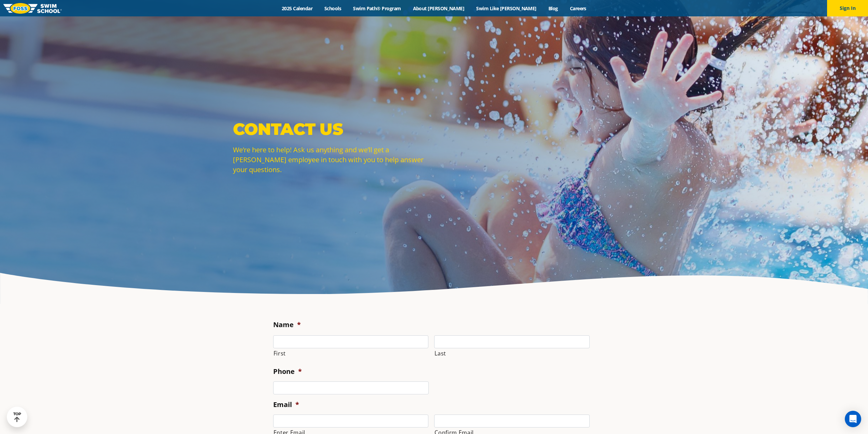 The height and width of the screenshot is (434, 868). What do you see at coordinates (287, 325) in the screenshot?
I see `label: Name` at bounding box center [287, 325].